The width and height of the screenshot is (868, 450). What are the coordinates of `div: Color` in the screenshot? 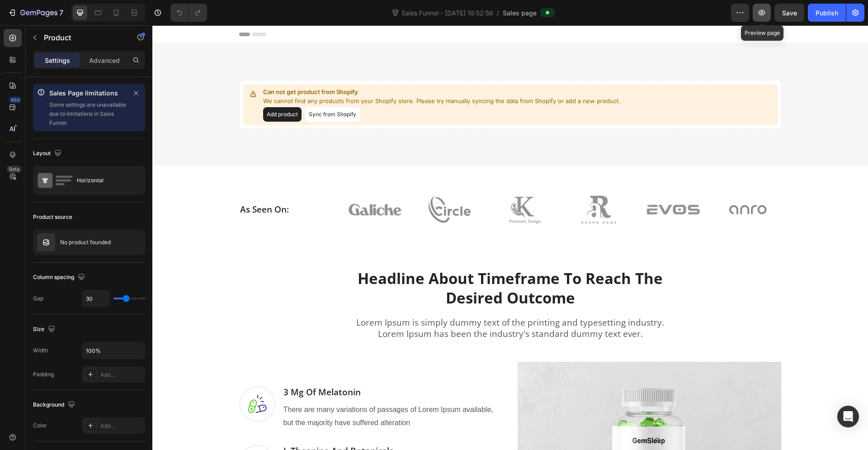 It's located at (40, 425).